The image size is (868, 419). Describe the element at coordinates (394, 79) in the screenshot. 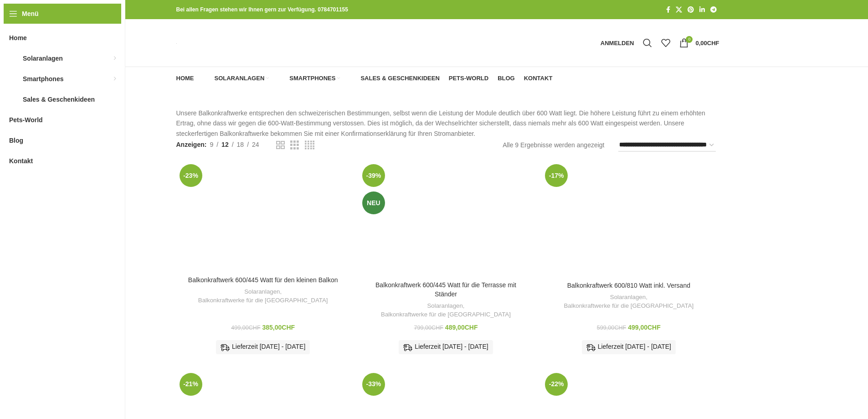

I see `a: Sales & Geschenkideen` at that location.